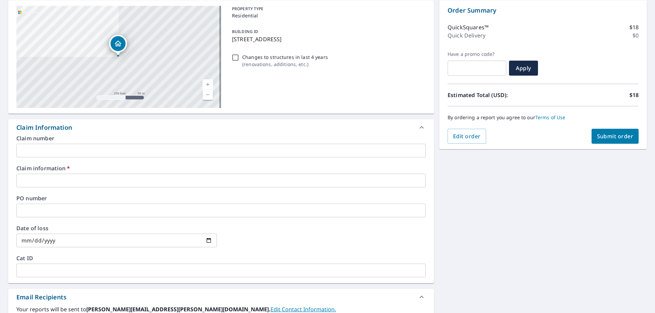  Describe the element at coordinates (221, 198) in the screenshot. I see `label: PO number` at that location.